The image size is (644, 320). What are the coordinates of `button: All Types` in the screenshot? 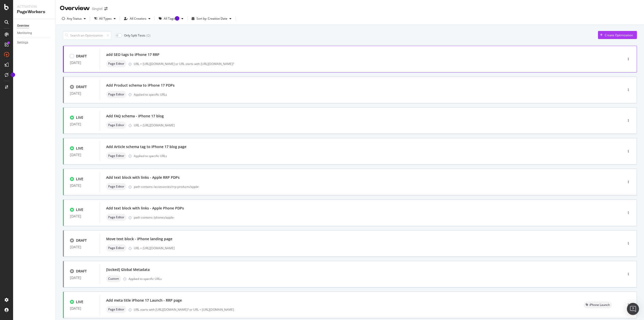 It's located at (105, 19).